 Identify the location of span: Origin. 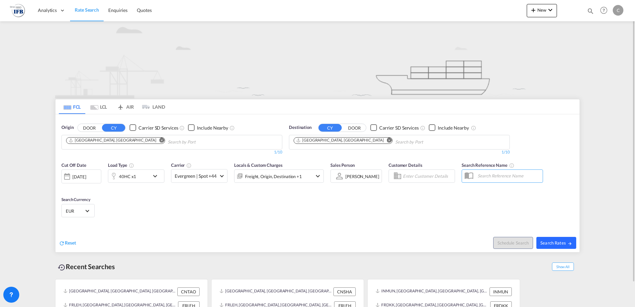
(67, 128).